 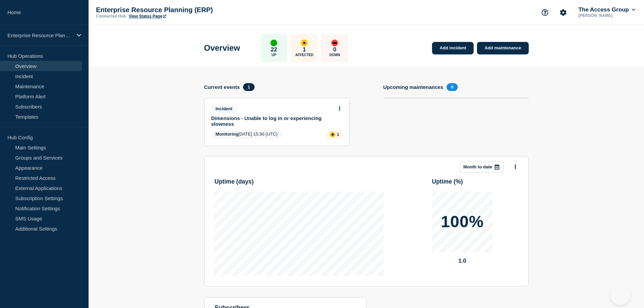 What do you see at coordinates (413, 87) in the screenshot?
I see `h4: Upcoming maintenances` at bounding box center [413, 87].